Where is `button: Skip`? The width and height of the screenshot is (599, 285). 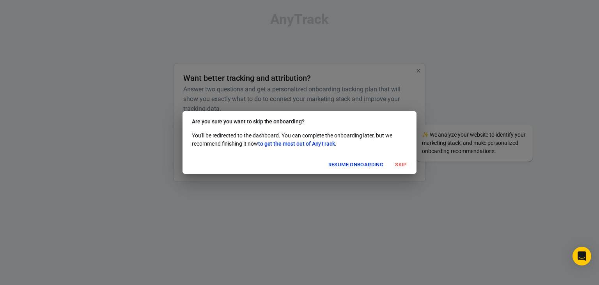
button: Skip is located at coordinates (401, 164).